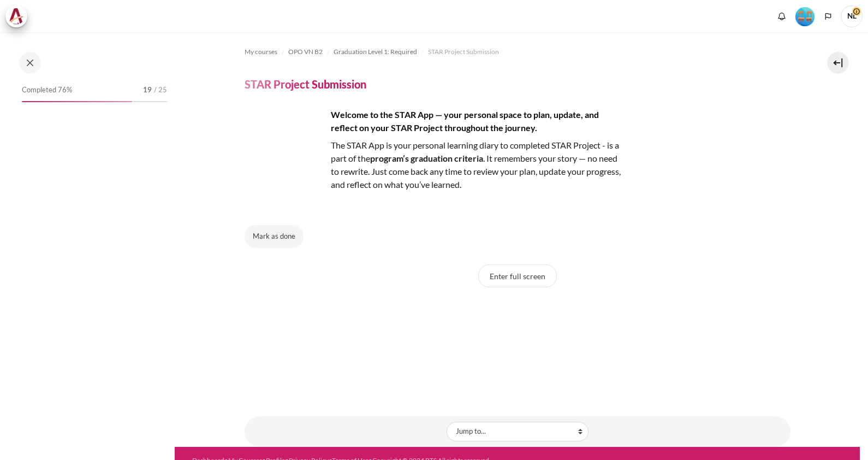 This screenshot has width=868, height=460. I want to click on img: Architeck, so click(17, 17).